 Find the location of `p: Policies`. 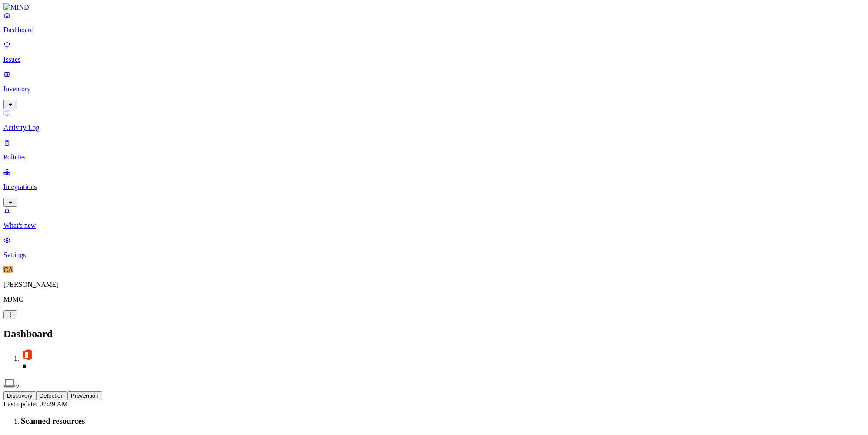

p: Policies is located at coordinates (434, 158).